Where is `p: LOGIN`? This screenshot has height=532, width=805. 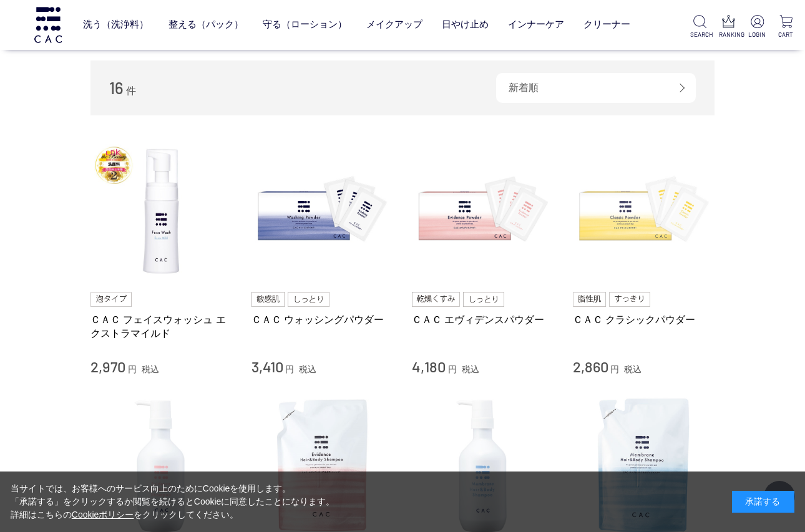 p: LOGIN is located at coordinates (757, 34).